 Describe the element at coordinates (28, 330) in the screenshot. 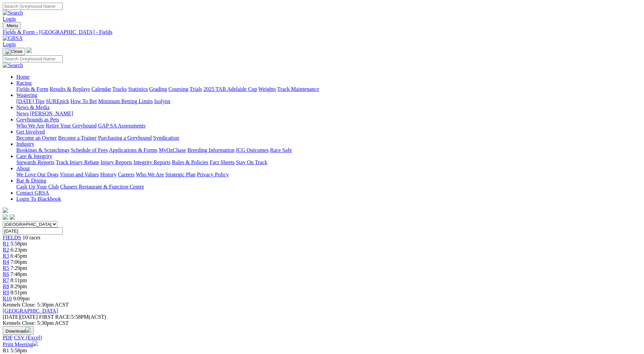

I see `img: download.svg` at that location.